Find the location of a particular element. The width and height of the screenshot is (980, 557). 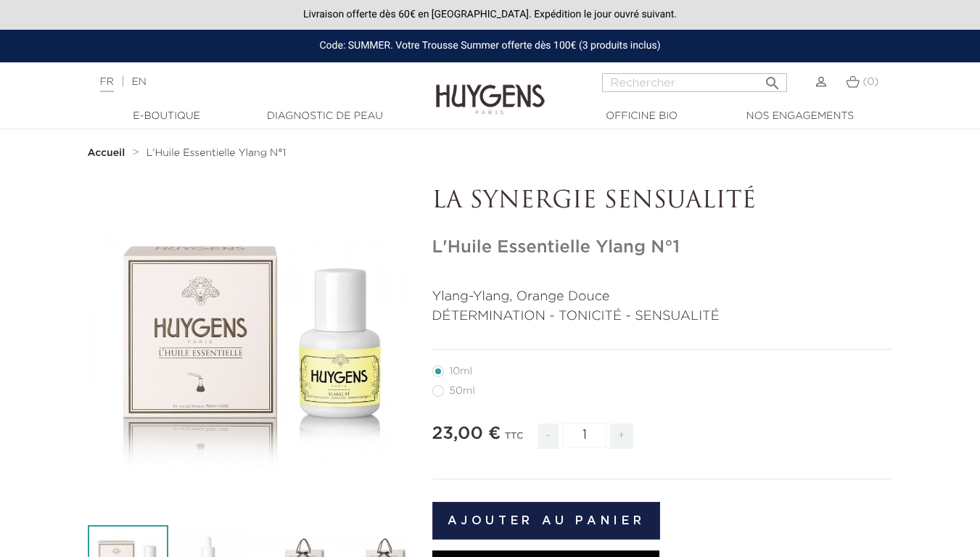

span: L'Huile Essentielle Ylang N°1 is located at coordinates (216, 153).